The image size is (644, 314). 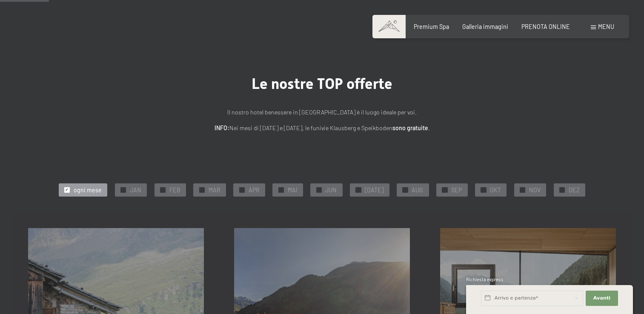 I want to click on span: SEP, so click(x=456, y=190).